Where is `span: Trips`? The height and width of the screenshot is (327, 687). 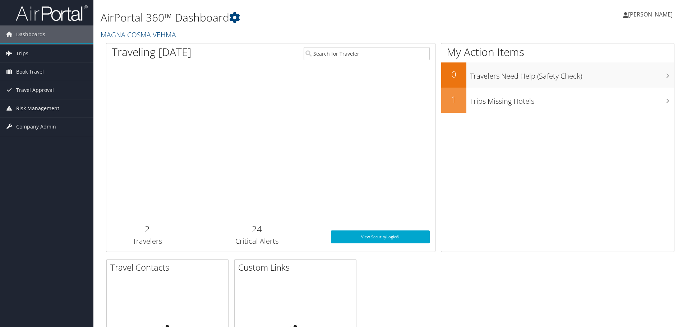
span: Trips is located at coordinates (22, 54).